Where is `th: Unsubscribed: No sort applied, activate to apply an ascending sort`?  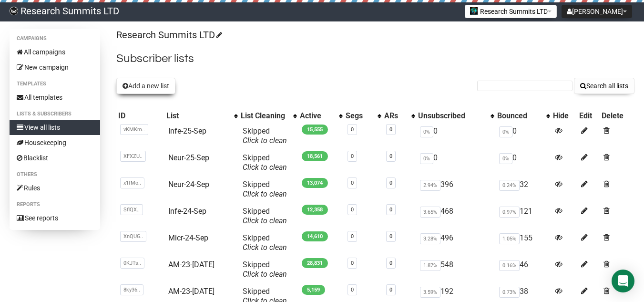
th: Unsubscribed: No sort applied, activate to apply an ascending sort is located at coordinates (456, 116).